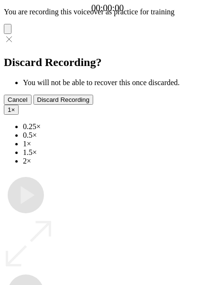  What do you see at coordinates (117, 83) in the screenshot?
I see `li: You will not be able to recover this once discarded.` at bounding box center [117, 83].